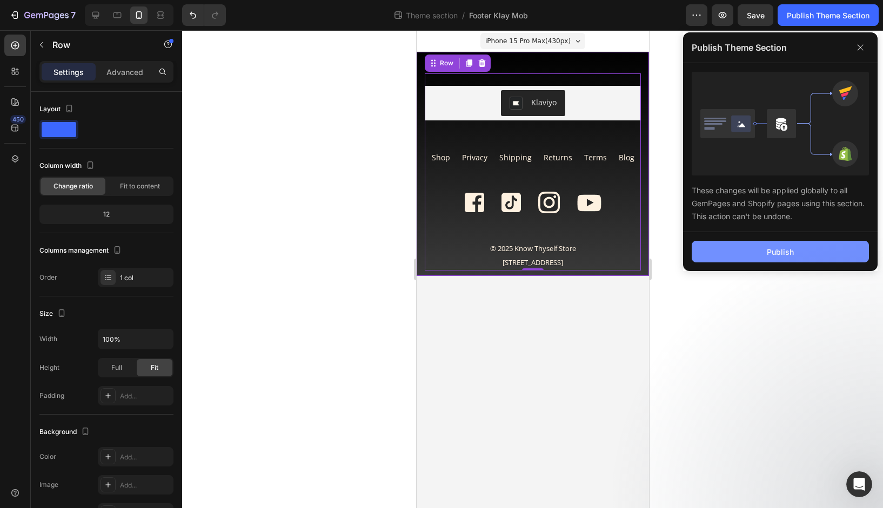  Describe the element at coordinates (58, 127) in the screenshot. I see `a: Privacy` at that location.